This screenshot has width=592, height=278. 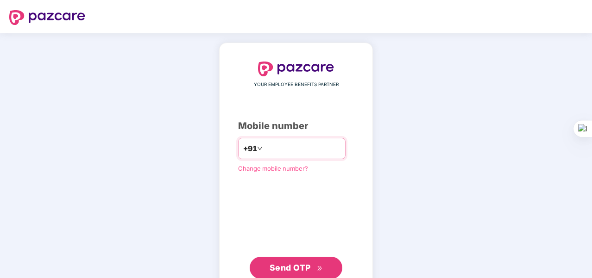 I want to click on span: Change mobile number?, so click(x=273, y=169).